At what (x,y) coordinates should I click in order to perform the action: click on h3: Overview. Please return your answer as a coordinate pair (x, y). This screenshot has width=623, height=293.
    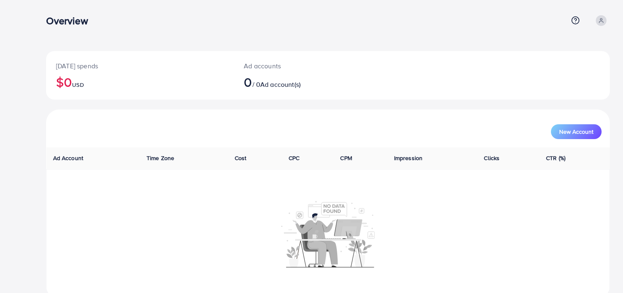
    Looking at the image, I should click on (70, 21).